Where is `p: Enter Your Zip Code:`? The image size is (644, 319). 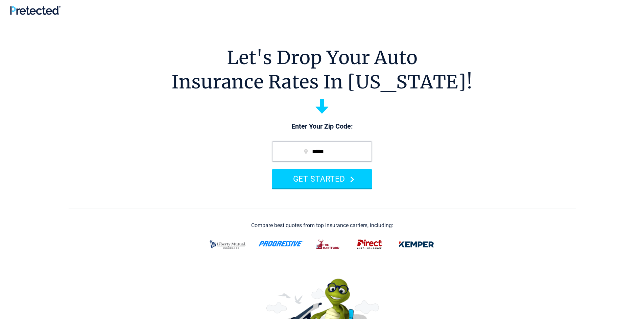 p: Enter Your Zip Code: is located at coordinates (321, 126).